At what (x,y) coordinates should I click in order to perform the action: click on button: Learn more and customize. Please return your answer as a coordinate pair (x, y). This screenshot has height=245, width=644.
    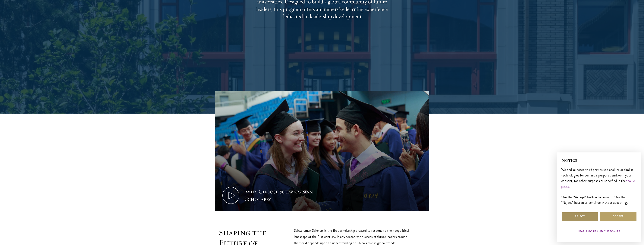
    Looking at the image, I should click on (599, 232).